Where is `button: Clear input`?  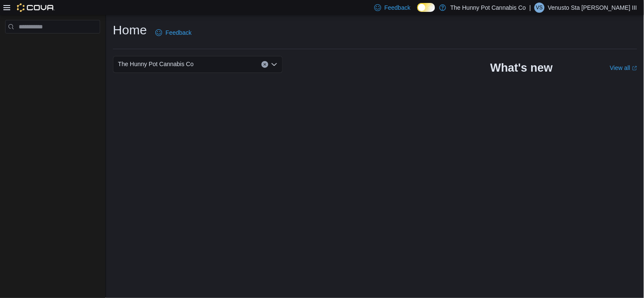 button: Clear input is located at coordinates (265, 64).